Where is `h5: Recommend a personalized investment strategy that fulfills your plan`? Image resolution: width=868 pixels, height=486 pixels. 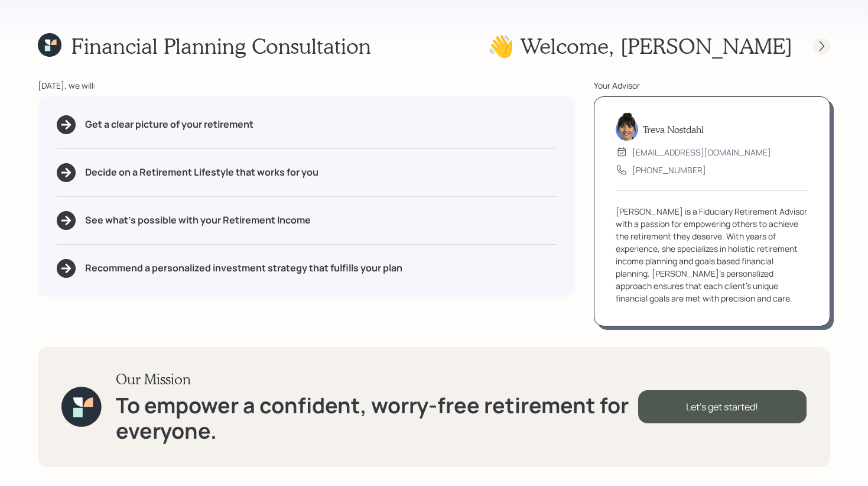
h5: Recommend a personalized investment strategy that fulfills your plan is located at coordinates (243, 268).